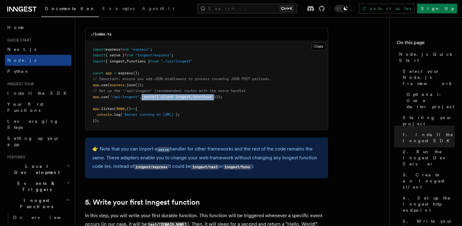 The image size is (462, 226). What do you see at coordinates (70, 9) in the screenshot?
I see `a: Documentation` at bounding box center [70, 9].